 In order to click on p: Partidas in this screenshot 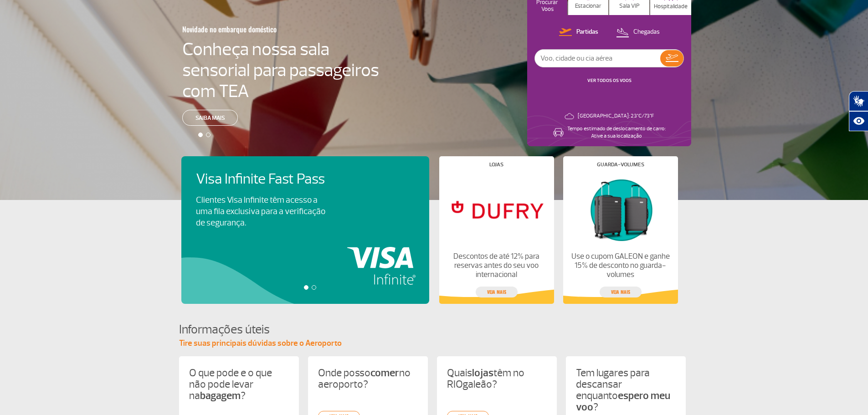, I will do `click(587, 32)`.